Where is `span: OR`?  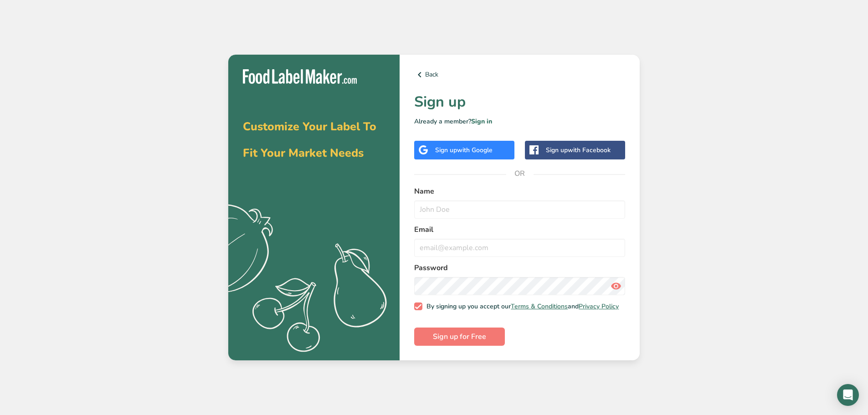
span: OR is located at coordinates (520, 173).